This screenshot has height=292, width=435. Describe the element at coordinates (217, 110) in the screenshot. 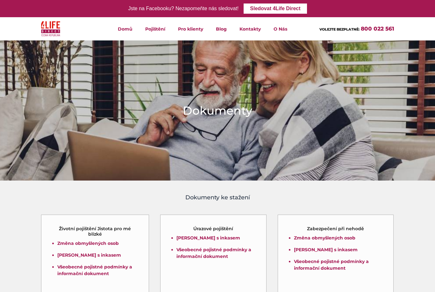

I see `h1: Dokumenty` at that location.